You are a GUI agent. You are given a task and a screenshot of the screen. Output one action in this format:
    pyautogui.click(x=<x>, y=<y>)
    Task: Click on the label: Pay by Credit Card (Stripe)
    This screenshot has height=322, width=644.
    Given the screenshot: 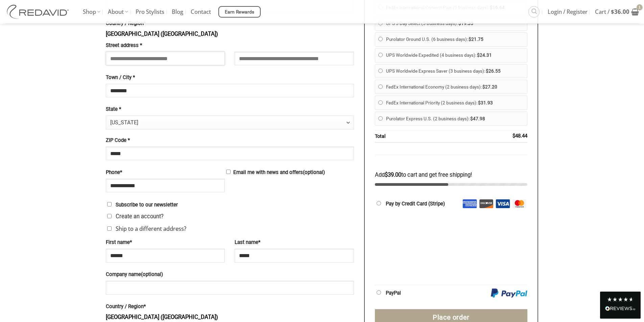 What is the action you would take?
    pyautogui.click(x=415, y=204)
    